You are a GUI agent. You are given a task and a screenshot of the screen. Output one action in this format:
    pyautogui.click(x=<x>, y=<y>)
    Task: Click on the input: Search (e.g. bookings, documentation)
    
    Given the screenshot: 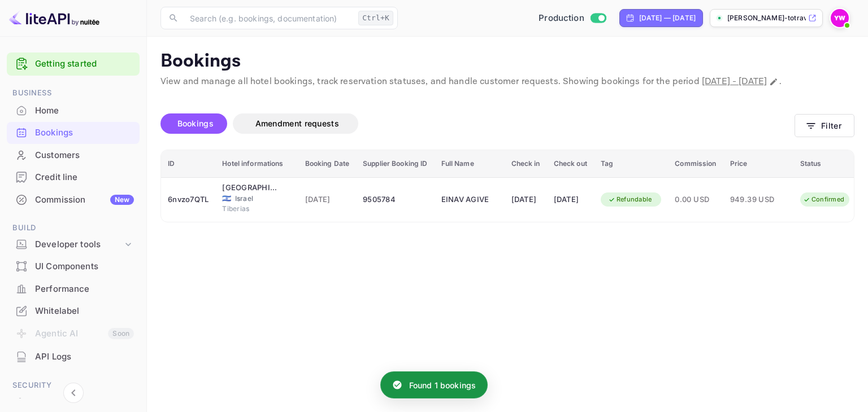 What is the action you would take?
    pyautogui.click(x=268, y=18)
    